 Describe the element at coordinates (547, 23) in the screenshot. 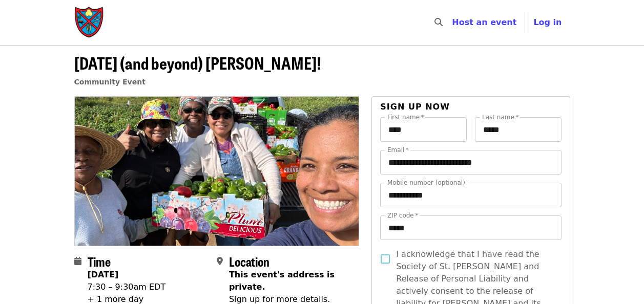

I see `button: Log in` at that location.